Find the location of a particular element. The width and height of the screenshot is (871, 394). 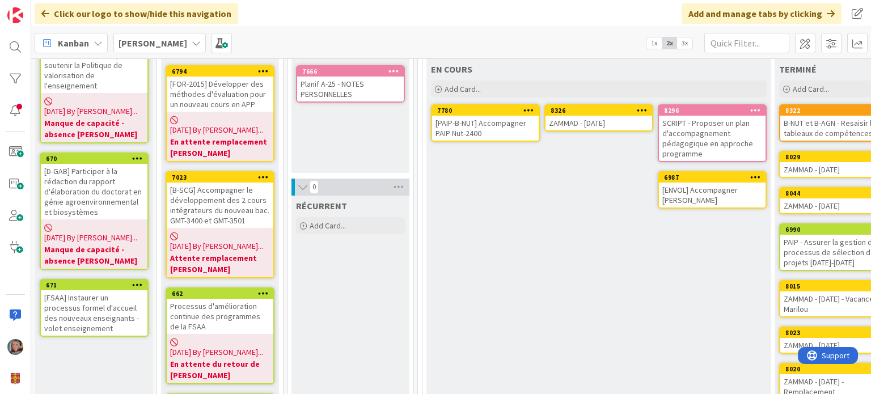

span: 2x is located at coordinates (669, 43).